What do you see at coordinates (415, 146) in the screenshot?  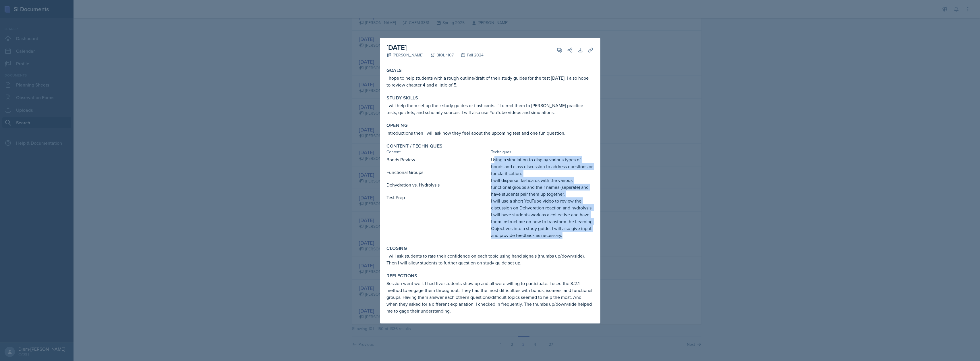 I see `label: Content / Techniques` at bounding box center [415, 146].